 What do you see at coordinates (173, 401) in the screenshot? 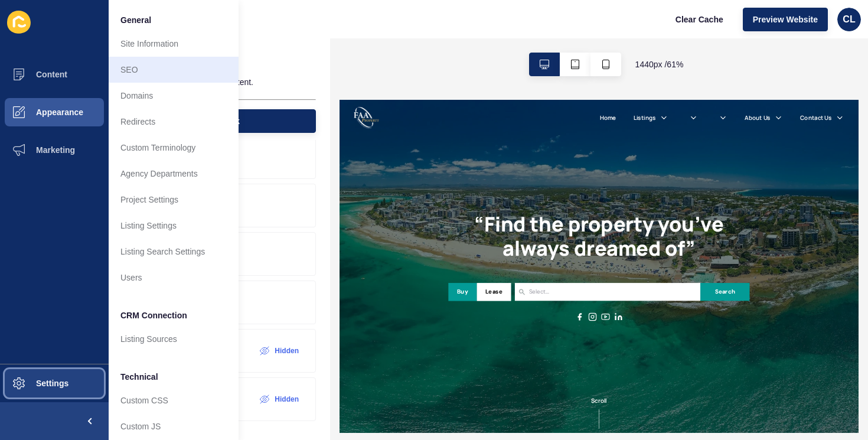
I see `a: Custom CSS` at bounding box center [173, 401].